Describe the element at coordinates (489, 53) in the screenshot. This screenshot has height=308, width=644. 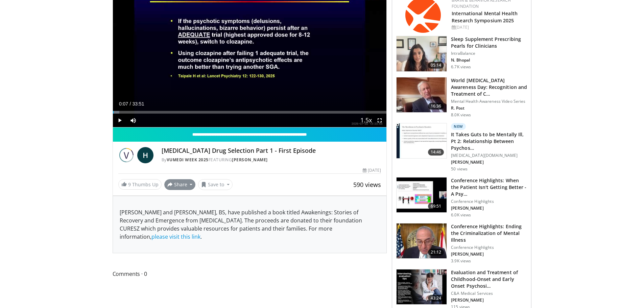
I see `p: IntraBalance` at that location.